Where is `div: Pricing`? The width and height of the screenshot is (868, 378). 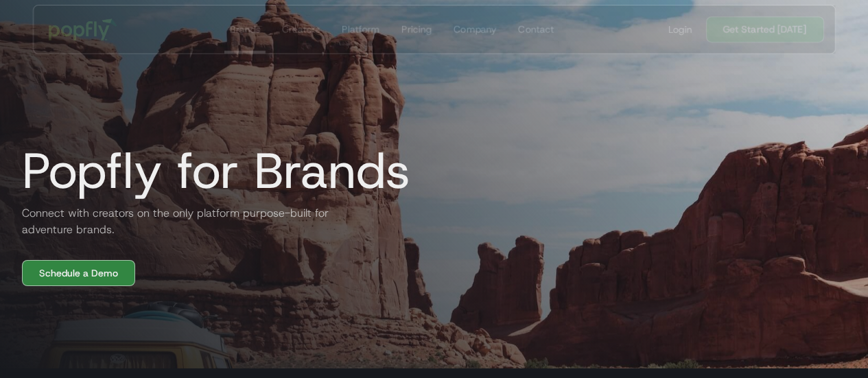 div: Pricing is located at coordinates (416, 30).